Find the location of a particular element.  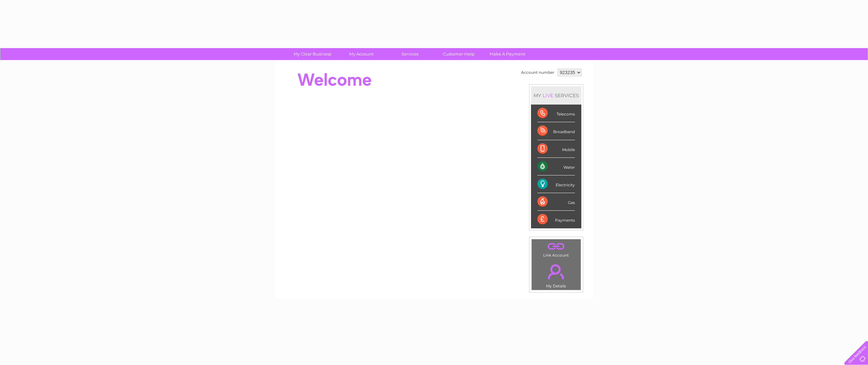

a: My Account is located at coordinates (361, 54).